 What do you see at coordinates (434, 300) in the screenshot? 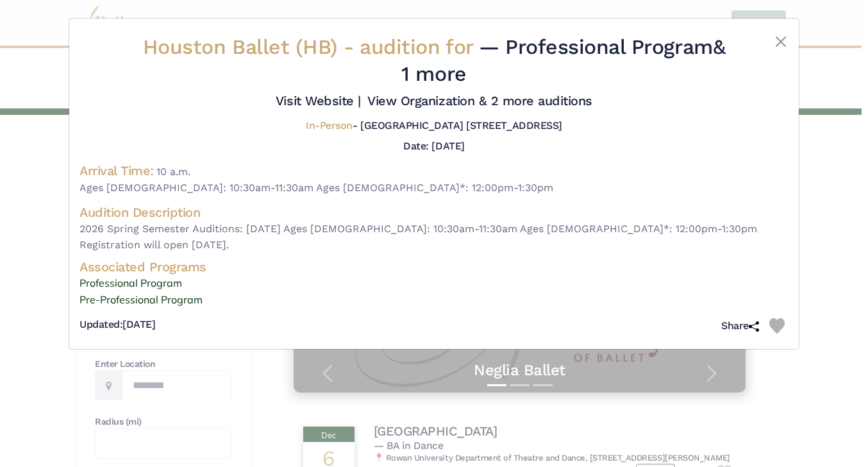
I see `a: Pre-Professional Program` at bounding box center [434, 300].